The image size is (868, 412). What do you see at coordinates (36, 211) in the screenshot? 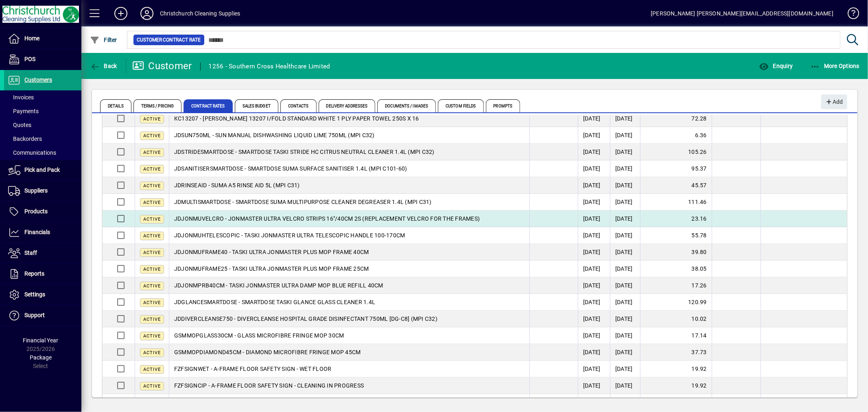
I see `span: Products` at bounding box center [36, 211].